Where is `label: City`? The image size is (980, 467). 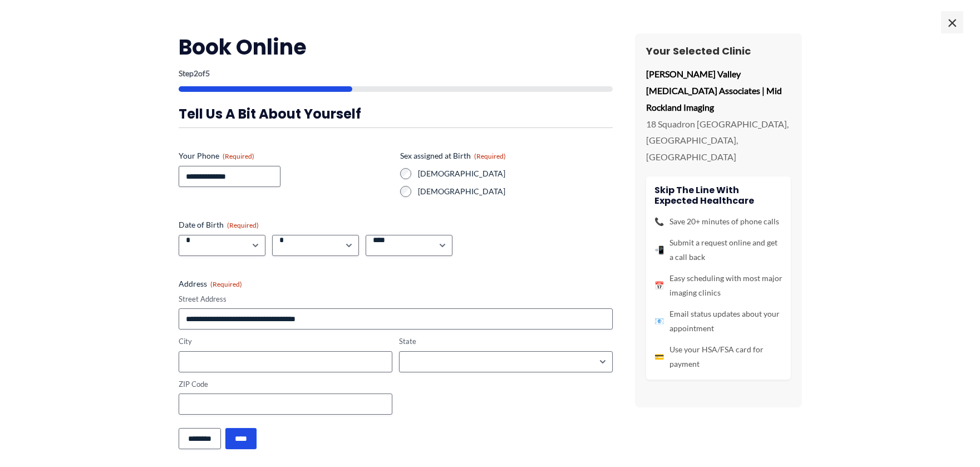
label: City is located at coordinates (286, 341).